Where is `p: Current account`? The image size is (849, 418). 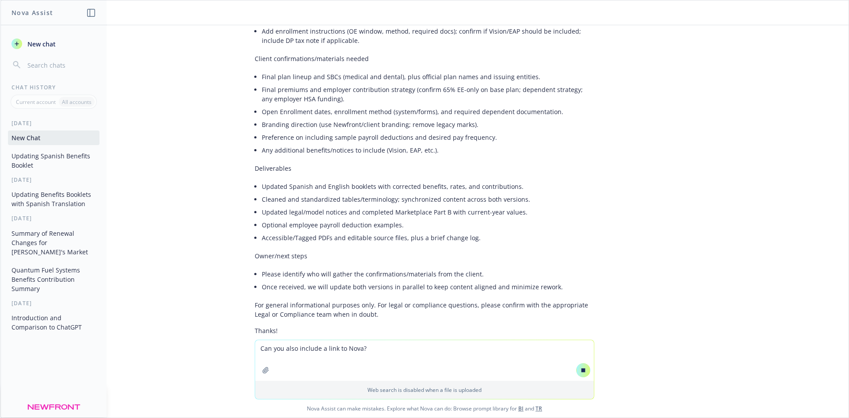
p: Current account is located at coordinates (36, 102).